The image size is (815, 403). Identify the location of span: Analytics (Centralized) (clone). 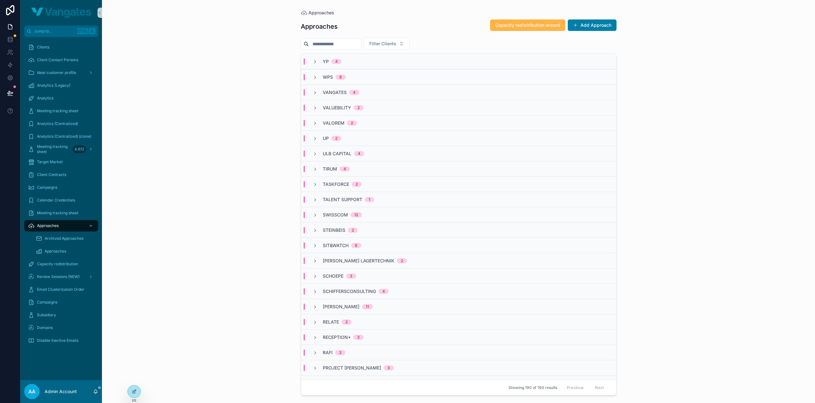
(64, 136).